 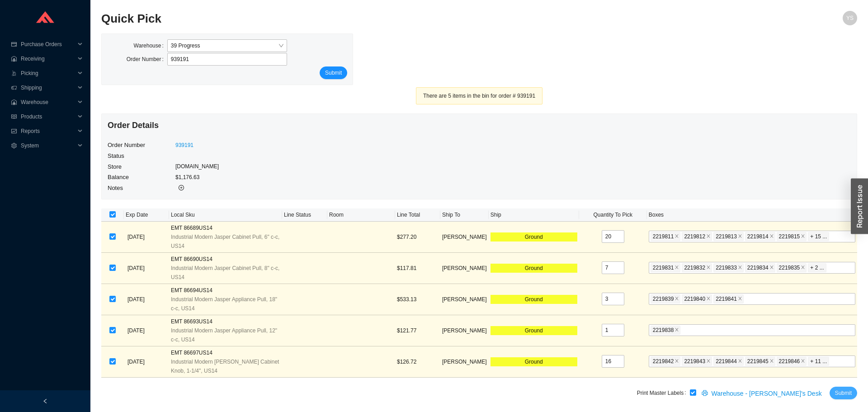 I want to click on span: setting, so click(x=14, y=146).